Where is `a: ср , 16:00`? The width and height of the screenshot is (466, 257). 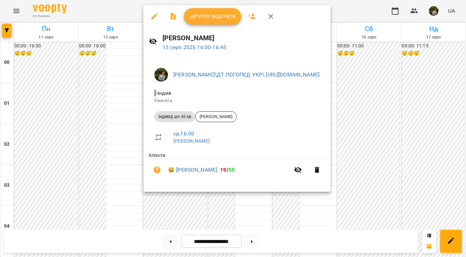 a: ср , 16:00 is located at coordinates (184, 133).